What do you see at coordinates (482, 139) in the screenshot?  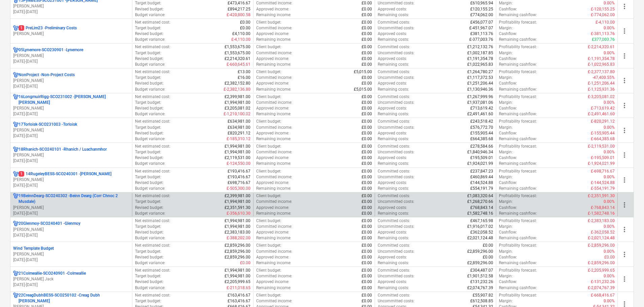 I see `p: £664,385.68` at bounding box center [482, 139].